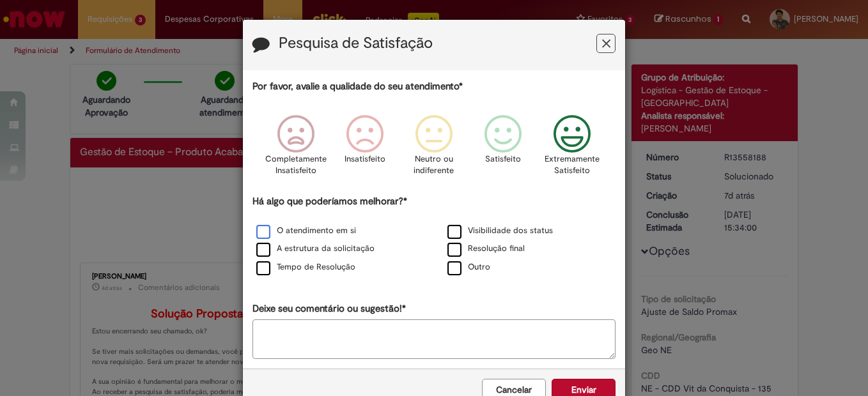  I want to click on label: Pesquisa de Satisfação, so click(355, 44).